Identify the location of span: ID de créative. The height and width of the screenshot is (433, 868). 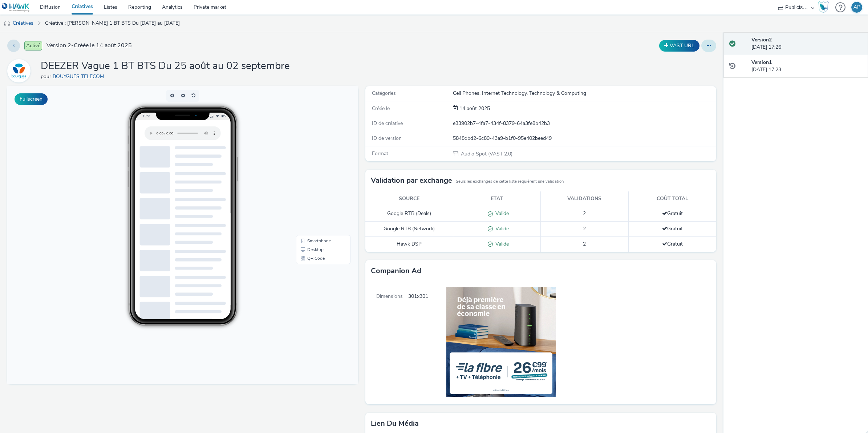
(388, 123).